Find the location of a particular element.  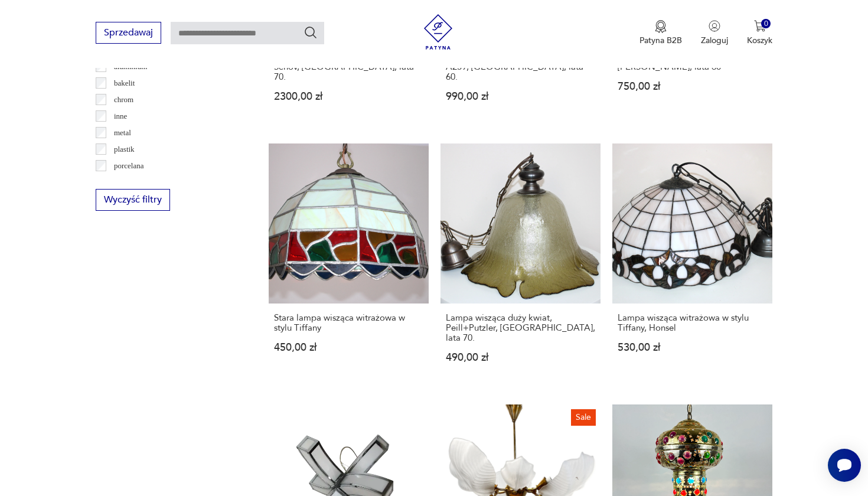

a: Lampa wisząca duży kwiat, Peill+Putzler, Niemcy, lata 70.Lampa wisząca duży kwiat, Peill+Putzler,... is located at coordinates (521, 265).